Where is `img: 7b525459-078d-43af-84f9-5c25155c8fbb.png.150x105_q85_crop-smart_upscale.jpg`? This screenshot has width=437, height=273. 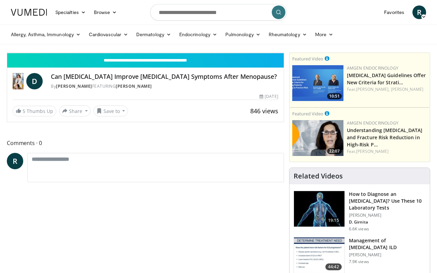
img: 7b525459-078d-43af-84f9-5c25155c8fbb.png.150x105_q85_crop-smart_upscale.jpg is located at coordinates (317, 83).